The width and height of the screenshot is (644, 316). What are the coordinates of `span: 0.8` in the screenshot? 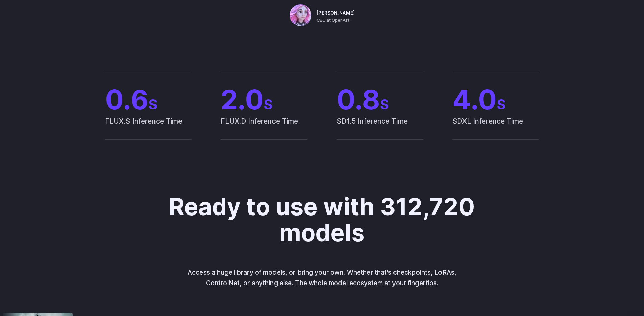 It's located at (380, 100).